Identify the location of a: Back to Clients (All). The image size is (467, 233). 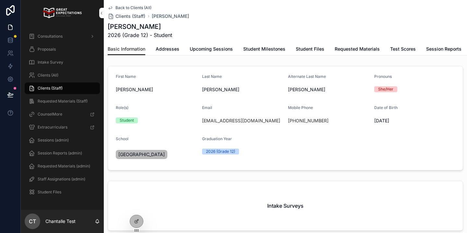
(129, 8).